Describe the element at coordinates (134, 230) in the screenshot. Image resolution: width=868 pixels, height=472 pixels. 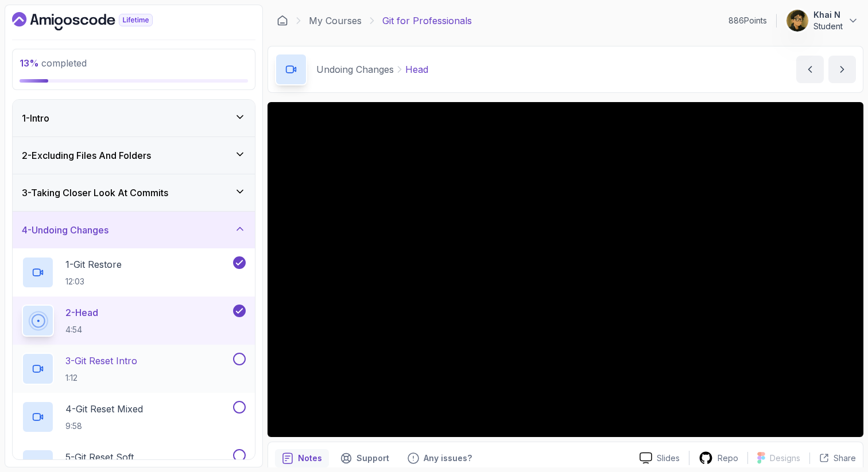
I see `button: 4-Undoing Changes` at that location.